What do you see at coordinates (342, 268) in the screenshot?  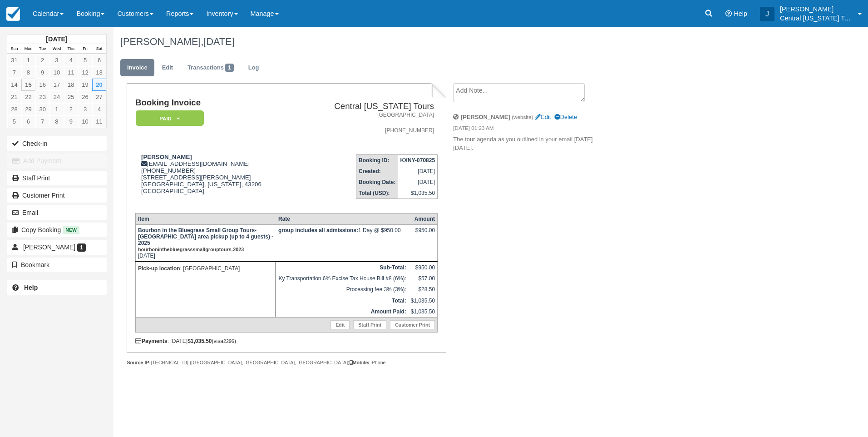 I see `th: Sub-Total:` at bounding box center [342, 268].